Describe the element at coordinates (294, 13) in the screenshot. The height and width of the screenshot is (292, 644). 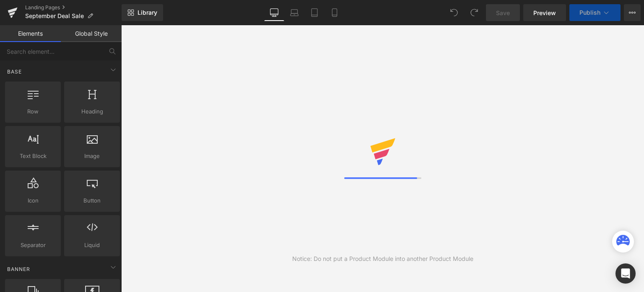
I see `a: Laptop` at that location.